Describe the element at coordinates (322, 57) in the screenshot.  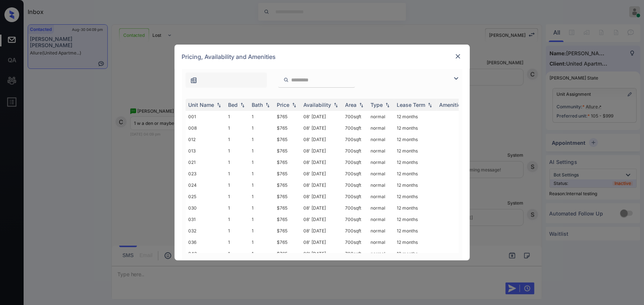
I see `div: Pricing, Availability and Amenities` at that location.